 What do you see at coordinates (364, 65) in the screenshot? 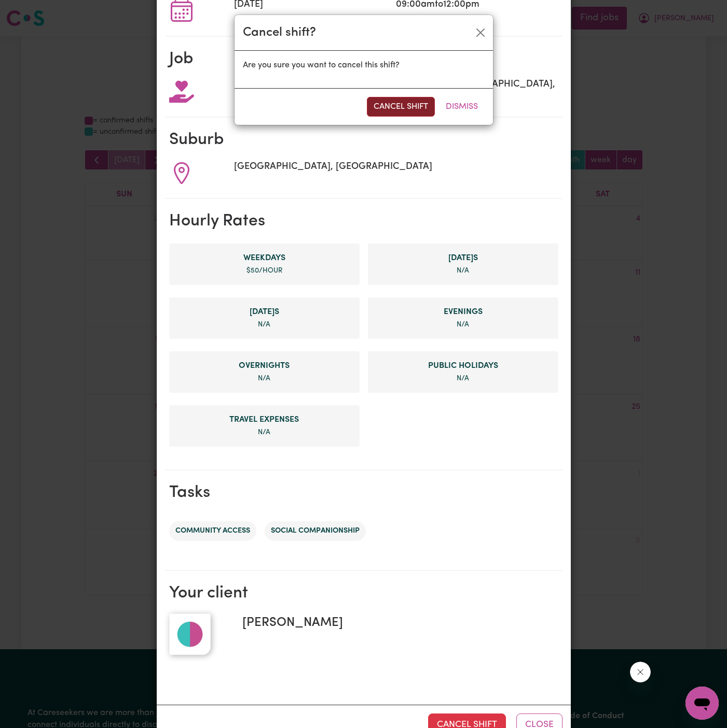
I see `p: Are you sure you want to cancel this shift?` at bounding box center [364, 65].